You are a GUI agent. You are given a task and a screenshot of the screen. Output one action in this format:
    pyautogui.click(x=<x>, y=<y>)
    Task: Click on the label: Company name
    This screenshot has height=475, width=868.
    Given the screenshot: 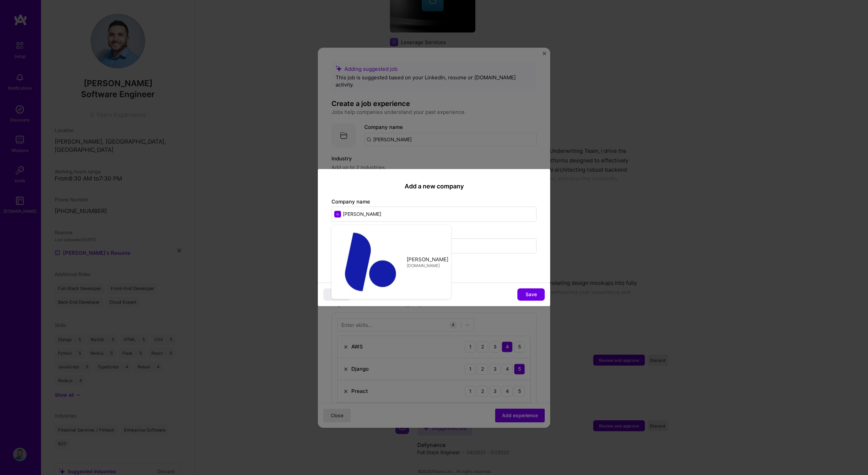 What is the action you would take?
    pyautogui.click(x=351, y=201)
    